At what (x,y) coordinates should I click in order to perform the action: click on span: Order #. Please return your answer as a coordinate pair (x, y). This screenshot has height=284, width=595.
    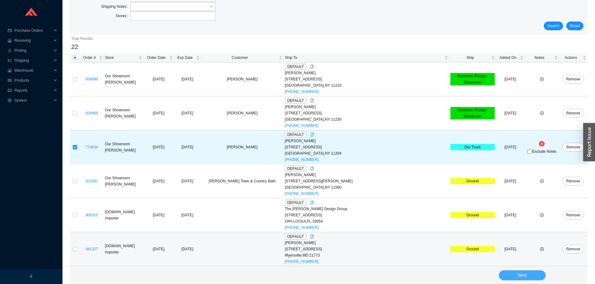
    Looking at the image, I should click on (89, 58).